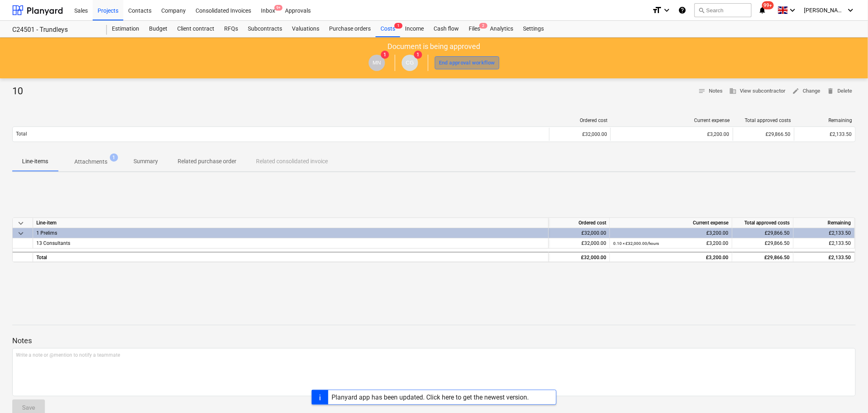 The width and height of the screenshot is (868, 413). What do you see at coordinates (410, 62) in the screenshot?
I see `span: CG` at bounding box center [410, 62].